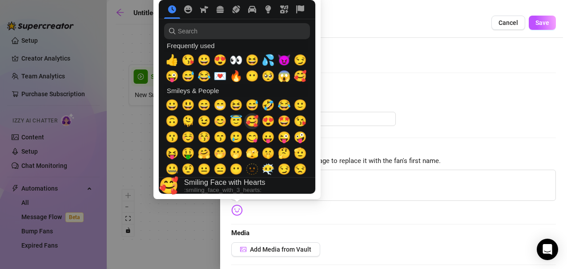  What do you see at coordinates (508, 23) in the screenshot?
I see `button: Cancel` at bounding box center [508, 23].